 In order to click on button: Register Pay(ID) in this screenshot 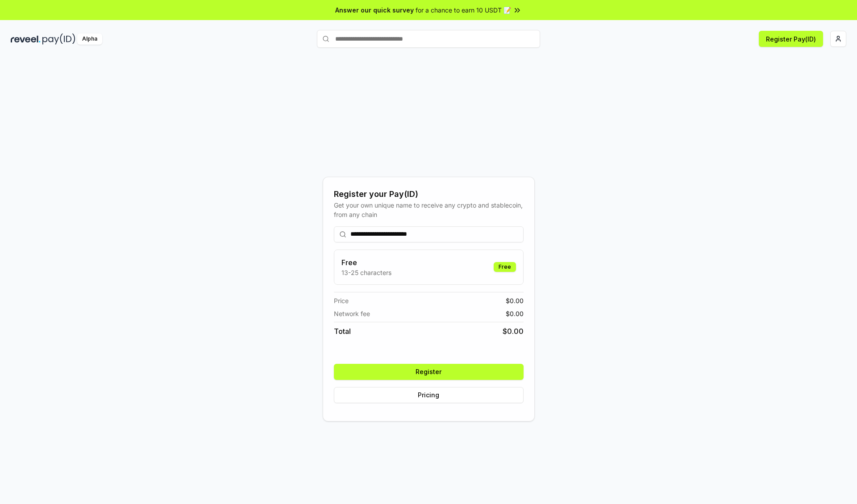, I will do `click(792, 39)`.